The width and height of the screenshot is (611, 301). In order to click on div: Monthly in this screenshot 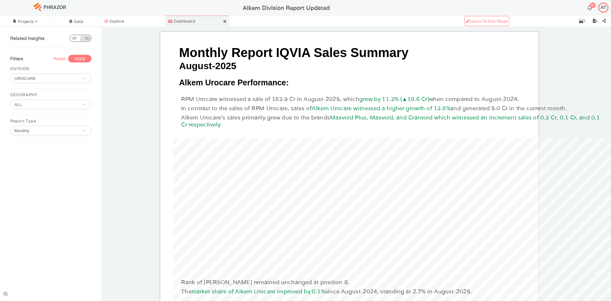, I will do `click(44, 131)`.